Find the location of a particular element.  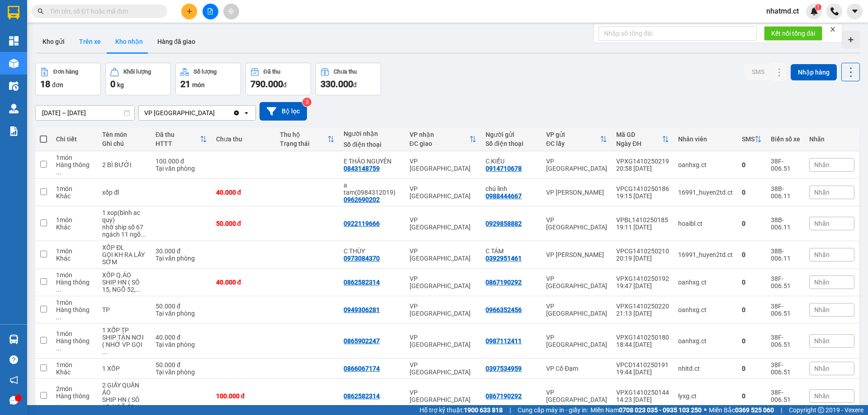

sup: 3 is located at coordinates (307, 102).